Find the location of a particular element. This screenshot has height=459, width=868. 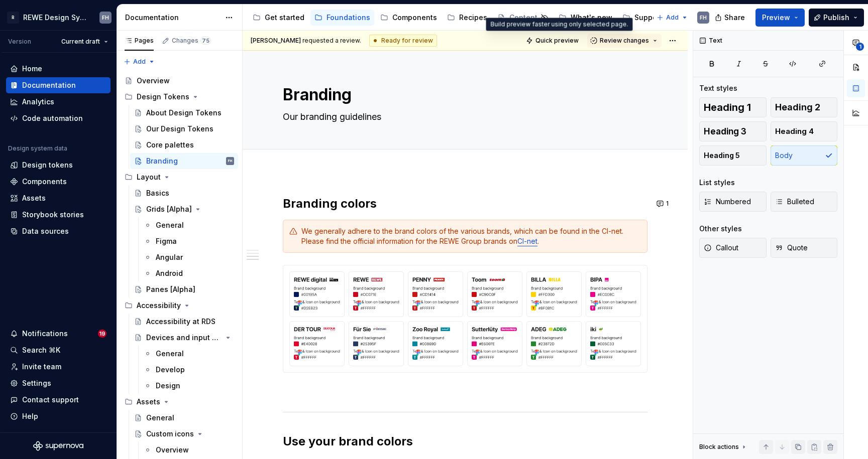

a: Invite team is located at coordinates (59, 367).